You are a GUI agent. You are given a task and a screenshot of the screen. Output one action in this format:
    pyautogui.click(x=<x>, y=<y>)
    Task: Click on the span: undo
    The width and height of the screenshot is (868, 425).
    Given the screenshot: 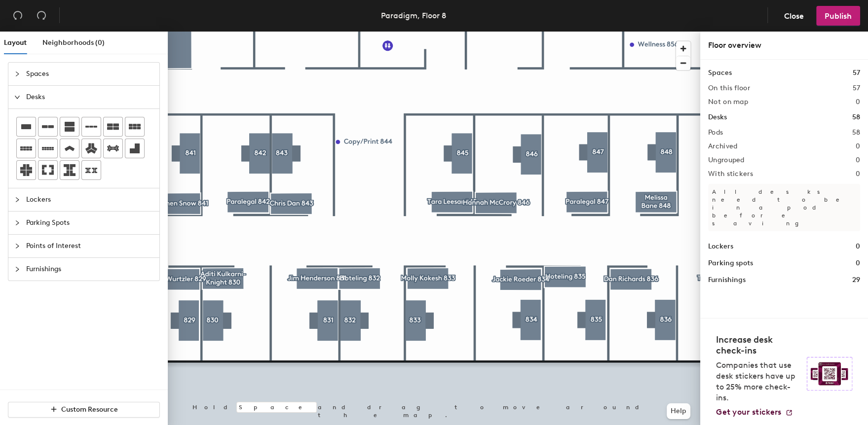 What is the action you would take?
    pyautogui.click(x=17, y=16)
    